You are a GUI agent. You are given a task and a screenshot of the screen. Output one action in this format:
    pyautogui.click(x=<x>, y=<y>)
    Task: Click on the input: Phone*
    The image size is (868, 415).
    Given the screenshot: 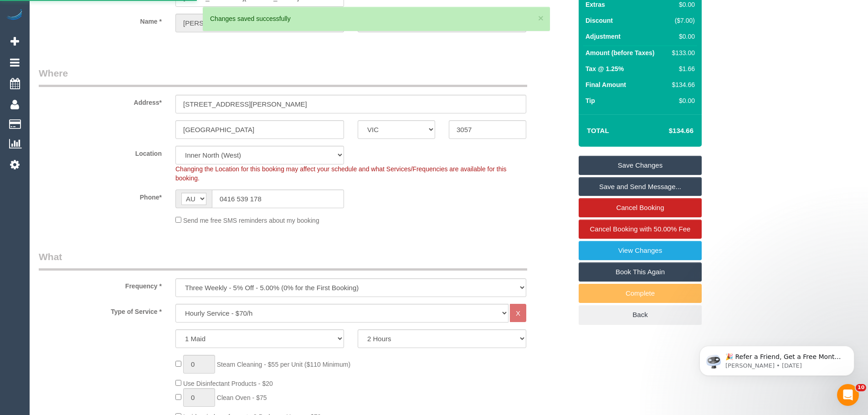 What is the action you would take?
    pyautogui.click(x=278, y=199)
    